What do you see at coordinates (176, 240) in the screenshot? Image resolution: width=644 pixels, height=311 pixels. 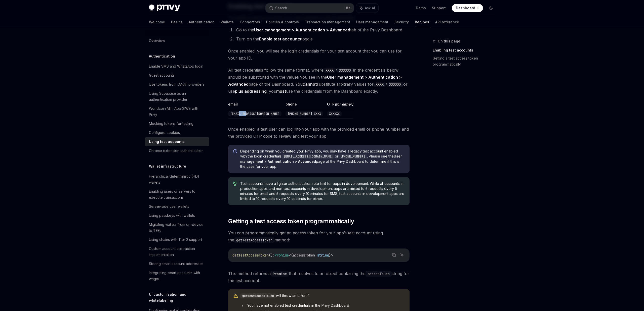 I see `div: Using chains with Tier 2 support` at bounding box center [176, 240].